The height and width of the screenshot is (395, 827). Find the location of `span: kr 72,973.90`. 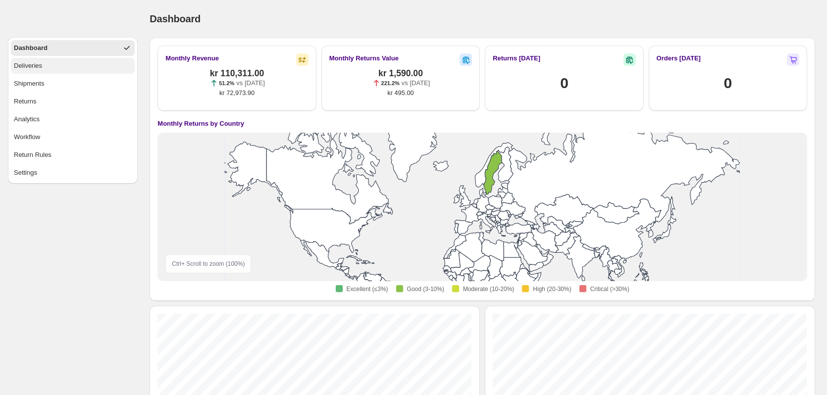

span: kr 72,973.90 is located at coordinates (237, 93).